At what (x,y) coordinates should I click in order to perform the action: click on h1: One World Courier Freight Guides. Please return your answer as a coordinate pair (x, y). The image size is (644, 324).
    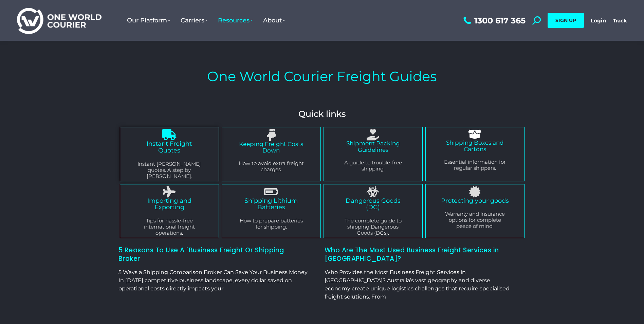
    Looking at the image, I should click on (322, 77).